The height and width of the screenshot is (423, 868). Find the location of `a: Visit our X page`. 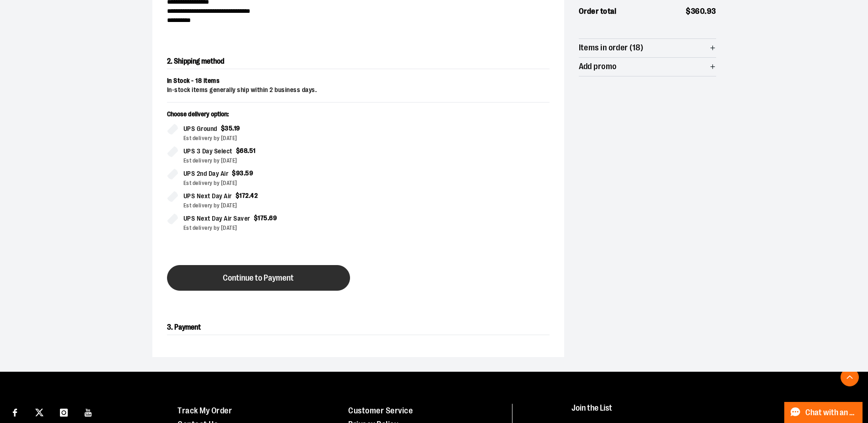

a: Visit our X page is located at coordinates (40, 412).